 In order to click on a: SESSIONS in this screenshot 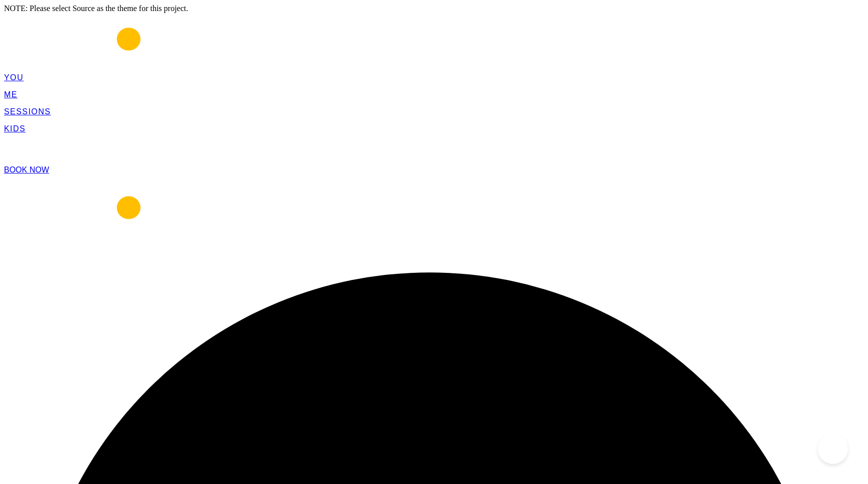, I will do `click(27, 111)`.